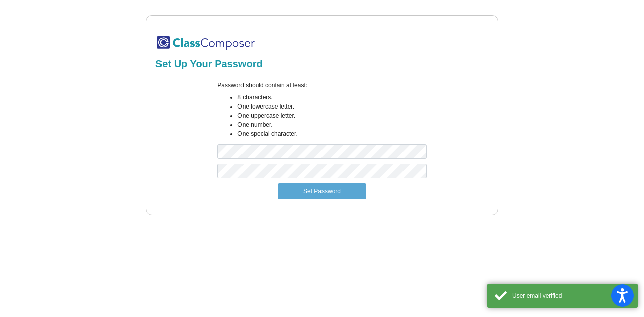 Image resolution: width=644 pixels, height=317 pixels. I want to click on li: One uppercase letter., so click(332, 116).